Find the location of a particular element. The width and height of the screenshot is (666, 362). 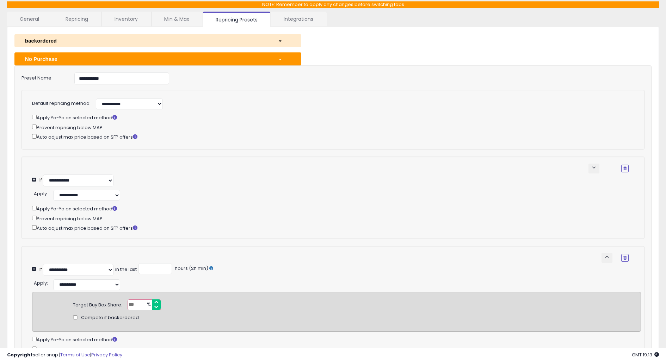

div: in the last is located at coordinates (126, 270).